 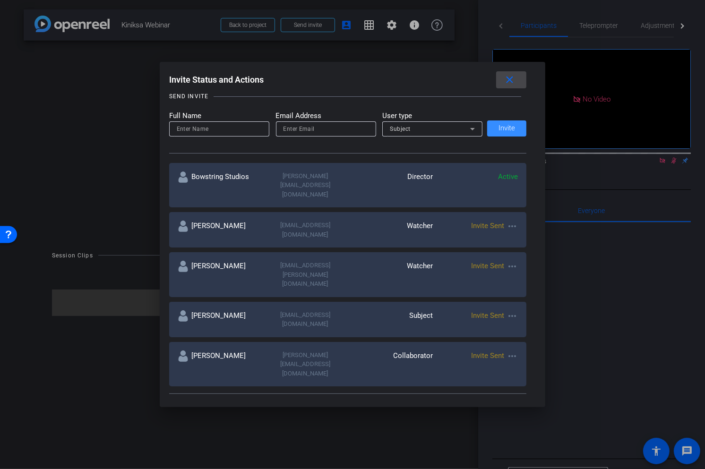 I want to click on div: Invite Status and Actions, so click(x=348, y=80).